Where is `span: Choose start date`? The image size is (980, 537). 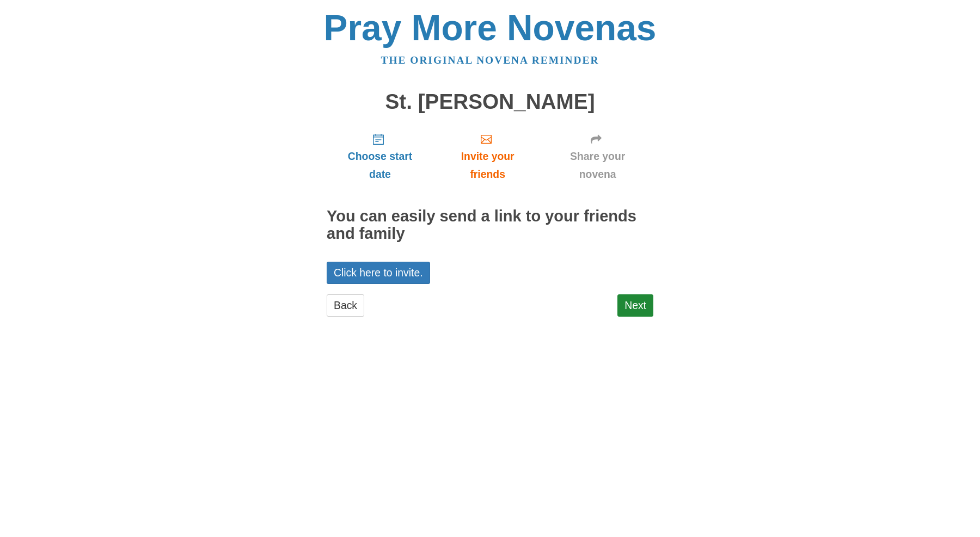
span: Choose start date is located at coordinates (380, 165).